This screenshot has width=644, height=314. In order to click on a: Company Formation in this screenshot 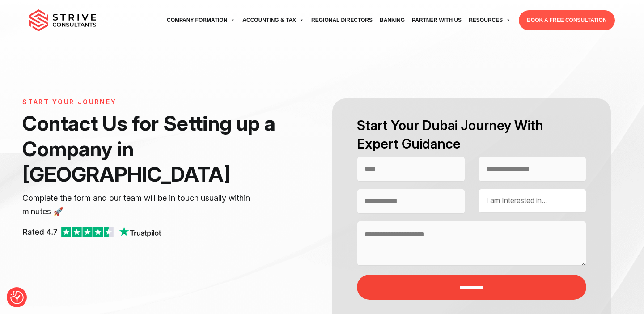, I will do `click(201, 20)`.